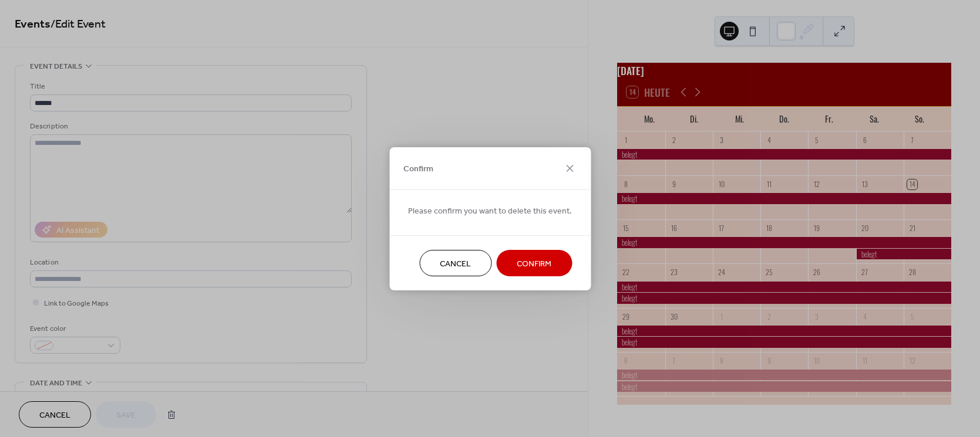 This screenshot has height=437, width=980. I want to click on span: Please confirm you want to delete this event., so click(490, 210).